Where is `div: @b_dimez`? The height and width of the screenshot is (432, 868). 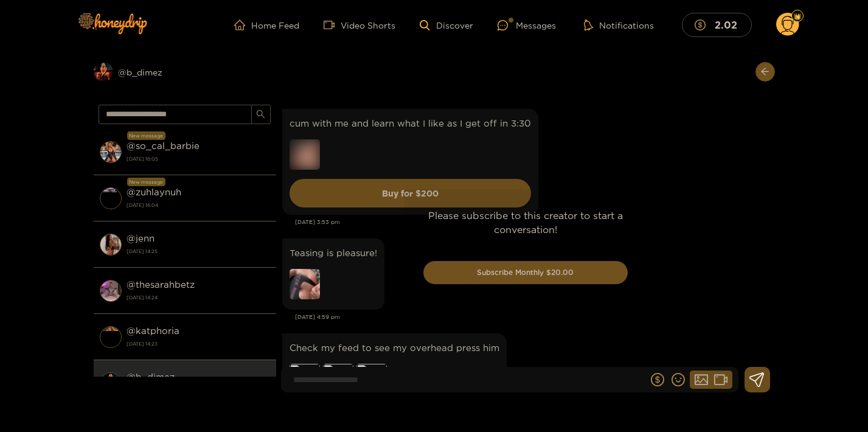 div: @b_dimez is located at coordinates (185, 72).